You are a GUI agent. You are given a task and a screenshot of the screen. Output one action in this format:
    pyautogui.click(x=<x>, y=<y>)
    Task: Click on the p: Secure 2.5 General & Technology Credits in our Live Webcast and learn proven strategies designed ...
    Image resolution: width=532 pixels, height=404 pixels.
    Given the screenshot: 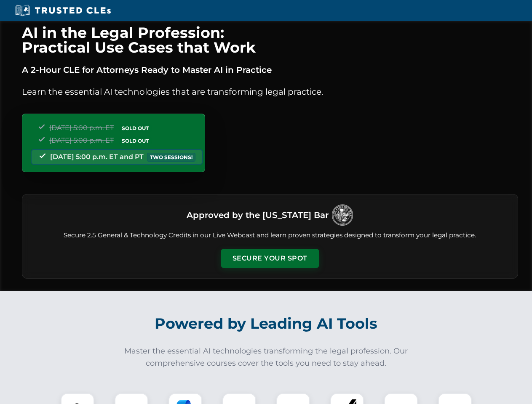 What is the action you would take?
    pyautogui.click(x=270, y=235)
    